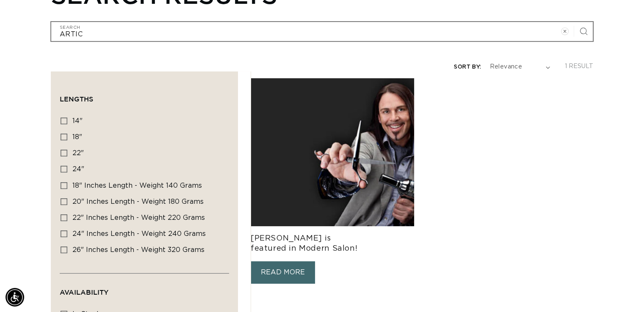 The width and height of the screenshot is (644, 312). I want to click on button: Search, so click(583, 31).